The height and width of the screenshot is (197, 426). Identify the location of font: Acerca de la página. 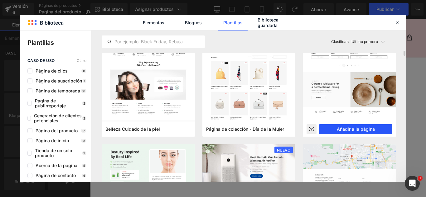
(56, 166).